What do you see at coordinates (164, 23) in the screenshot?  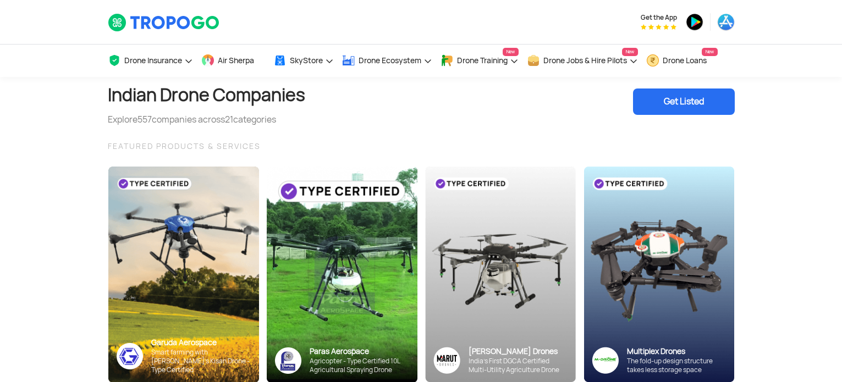 I see `img: TropoGo Logo` at bounding box center [164, 23].